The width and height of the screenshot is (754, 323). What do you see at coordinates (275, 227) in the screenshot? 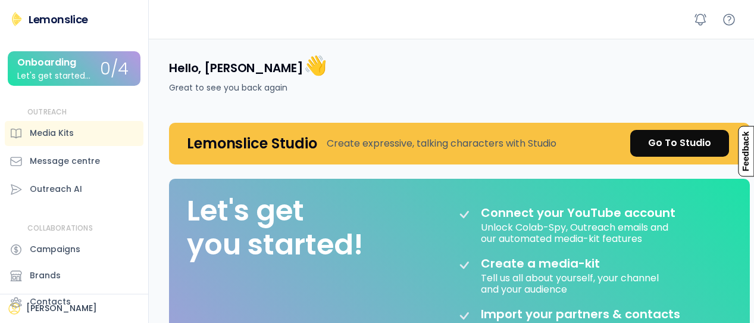
I see `div: Let's get you started!` at bounding box center [275, 227].